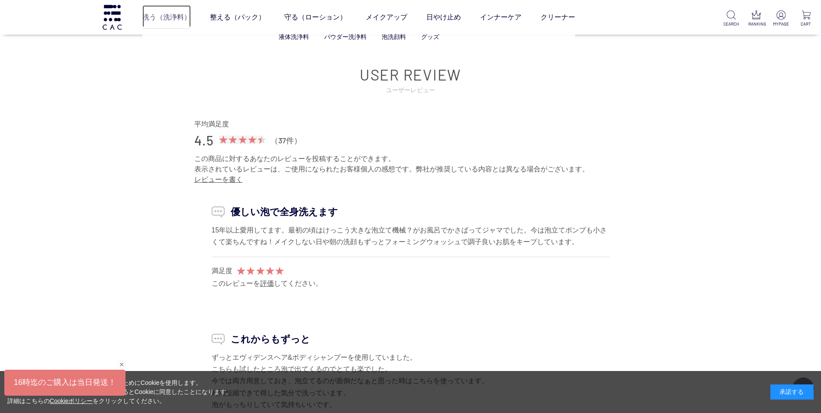 This screenshot has height=413, width=821. I want to click on a: 日やけ止め, so click(444, 17).